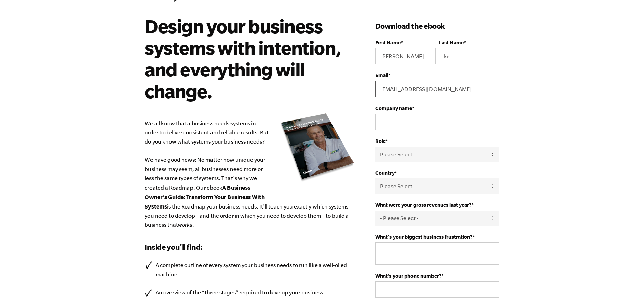  Describe the element at coordinates (250, 174) in the screenshot. I see `p: We all know that a business needs systems in order to deliver consistent and reliable results. Bu...` at that location.